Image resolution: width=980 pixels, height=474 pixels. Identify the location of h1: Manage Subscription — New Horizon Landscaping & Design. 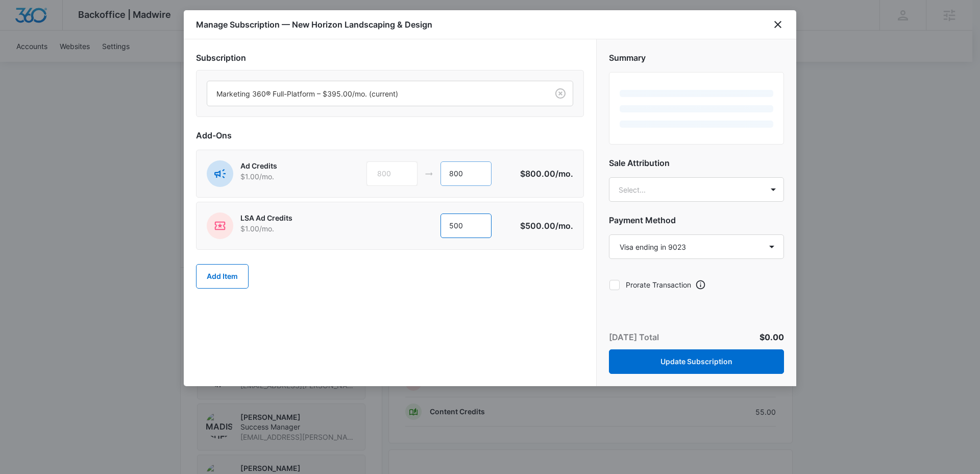
(314, 25).